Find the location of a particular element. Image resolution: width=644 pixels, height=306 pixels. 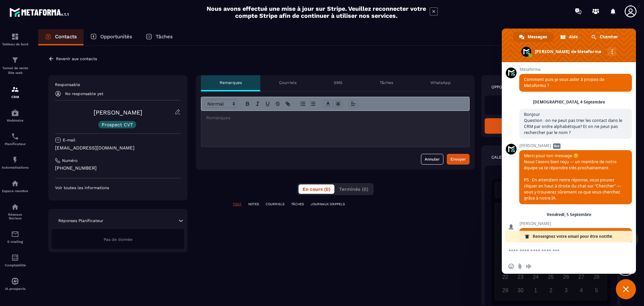

p: Comptabilité is located at coordinates (15, 265).